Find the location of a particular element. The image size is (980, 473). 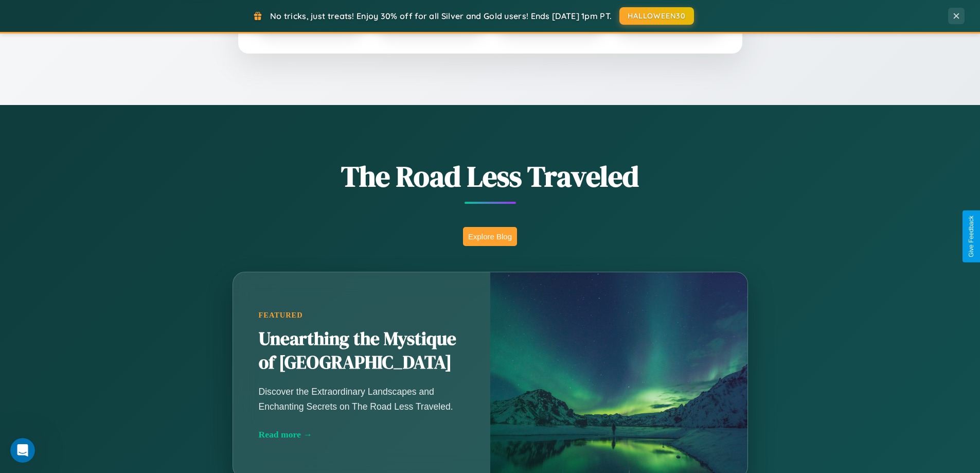

h1: The Road Less Traveled is located at coordinates (490, 176).